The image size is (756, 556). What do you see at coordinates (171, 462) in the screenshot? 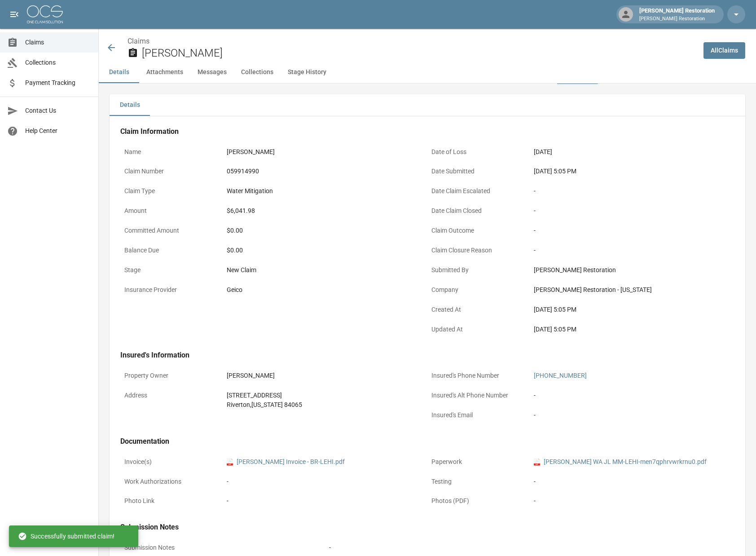
I see `p: Invoice(s)` at bounding box center [171, 462].